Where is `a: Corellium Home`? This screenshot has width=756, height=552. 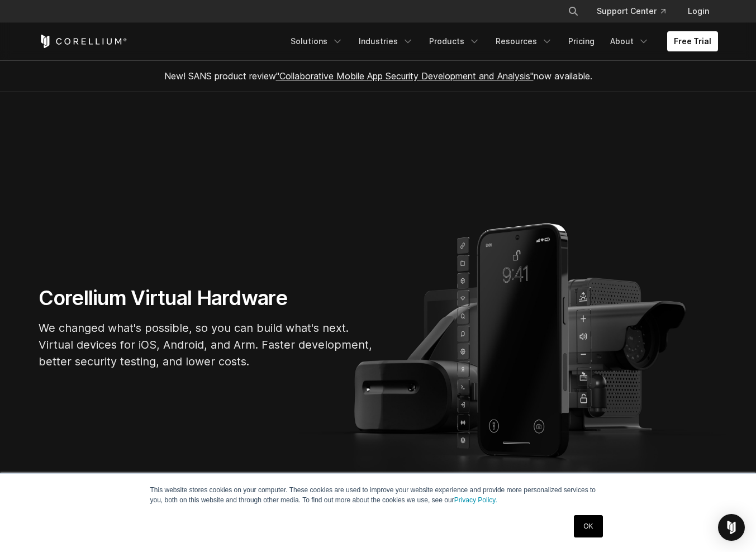 a: Corellium Home is located at coordinates (83, 41).